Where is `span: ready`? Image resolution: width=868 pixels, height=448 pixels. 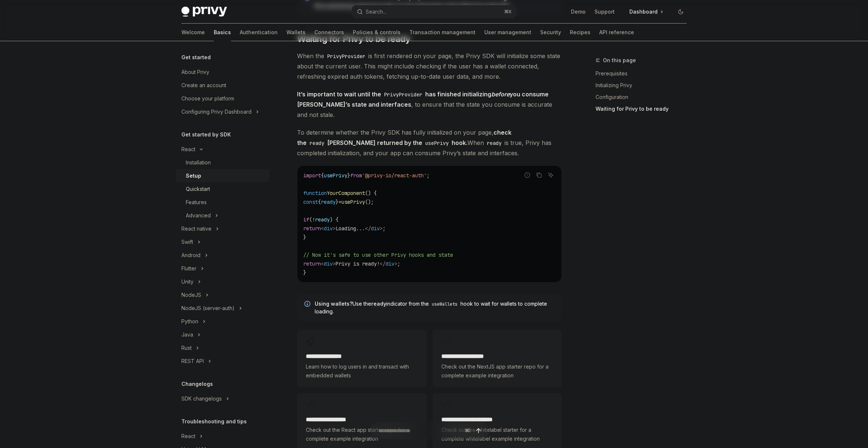
span: ready is located at coordinates (322, 220).